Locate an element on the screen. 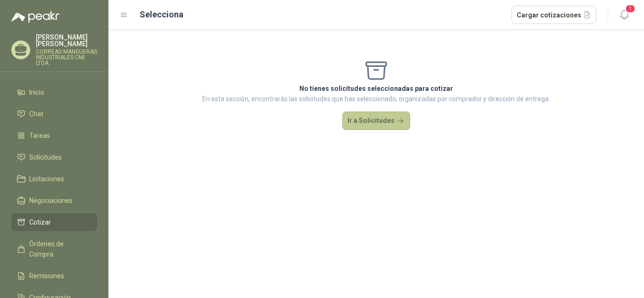 The image size is (644, 298). span: Cotizar is located at coordinates (40, 222).